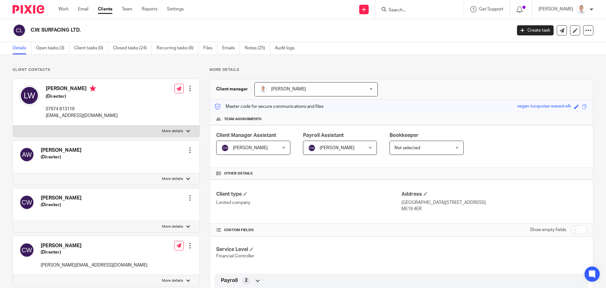 The height and width of the screenshot is (288, 606). Describe the element at coordinates (22, 48) in the screenshot. I see `a: Details` at that location.